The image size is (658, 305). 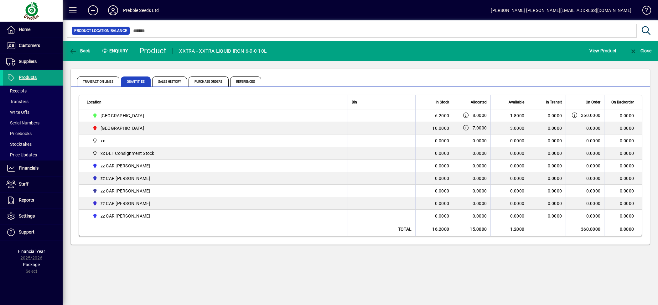 I want to click on app-page-header-button: Close enquiry, so click(x=640, y=51).